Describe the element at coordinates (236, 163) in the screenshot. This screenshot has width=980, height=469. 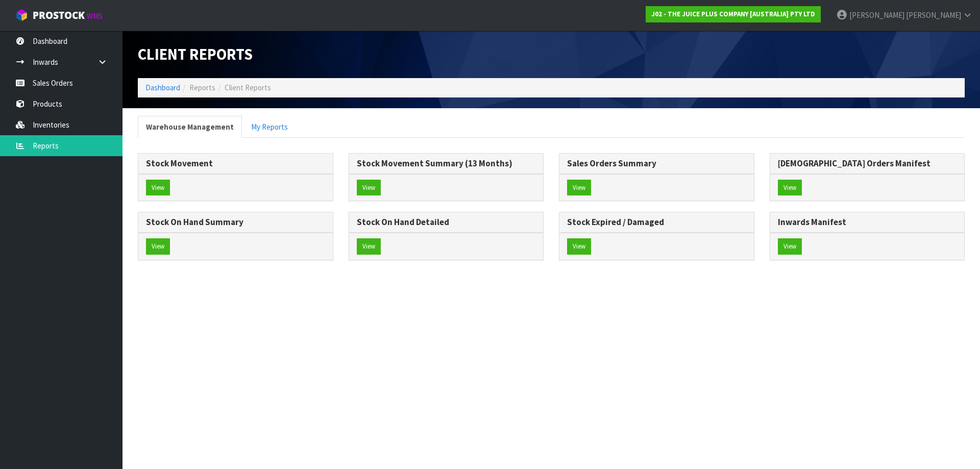
I see `h3: Stock Movement` at that location.